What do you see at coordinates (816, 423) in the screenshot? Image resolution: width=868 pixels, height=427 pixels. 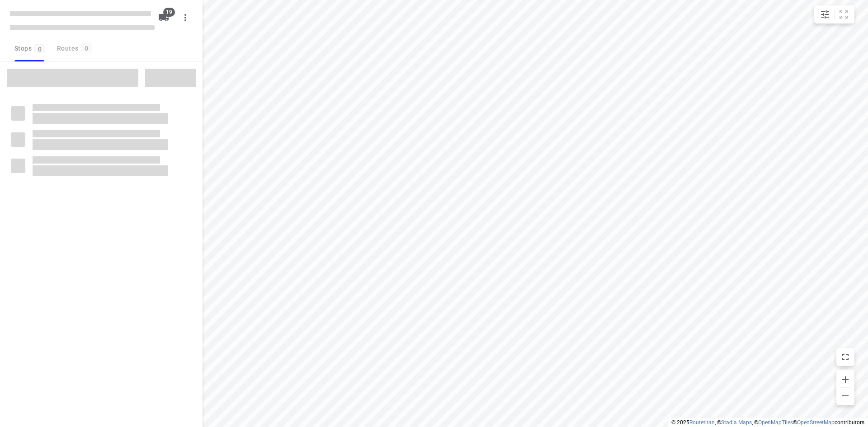 I see `a: OpenStreetMap` at bounding box center [816, 423].